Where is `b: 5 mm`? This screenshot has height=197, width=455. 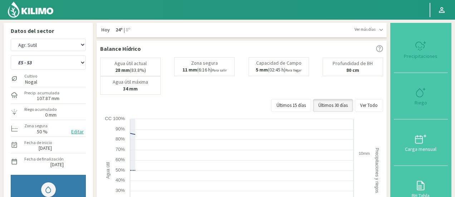
b: 5 mm is located at coordinates (262, 70).